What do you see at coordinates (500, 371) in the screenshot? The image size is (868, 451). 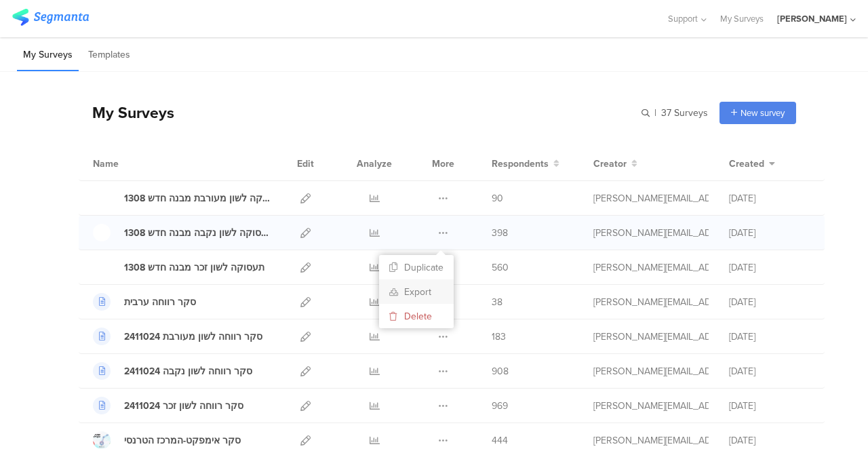 I see `span: 908` at bounding box center [500, 371].